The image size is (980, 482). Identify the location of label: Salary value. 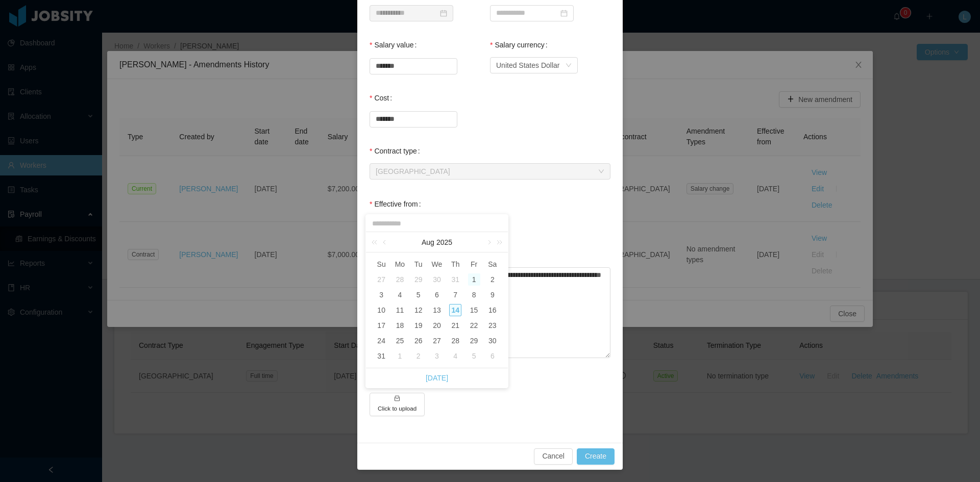
(395, 45).